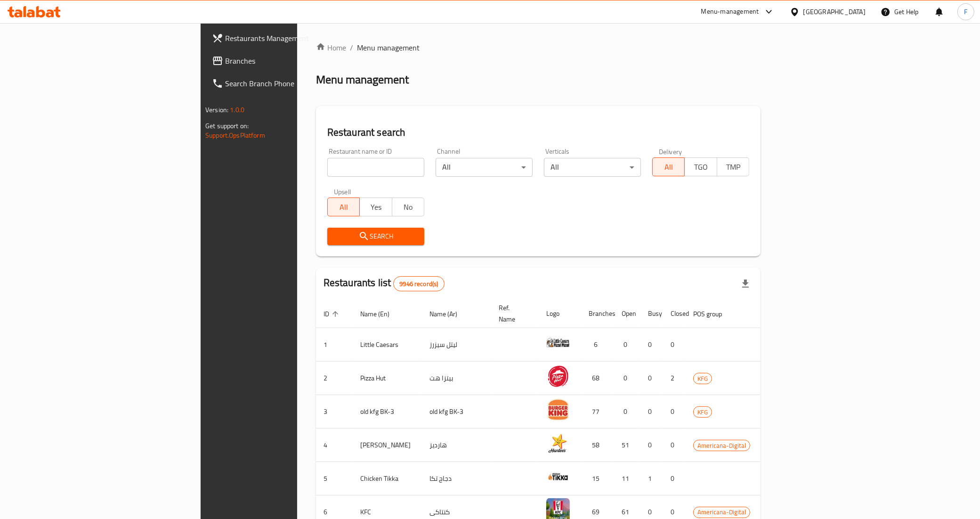  Describe the element at coordinates (387, 378) in the screenshot. I see `td: Pizza Hut` at that location.